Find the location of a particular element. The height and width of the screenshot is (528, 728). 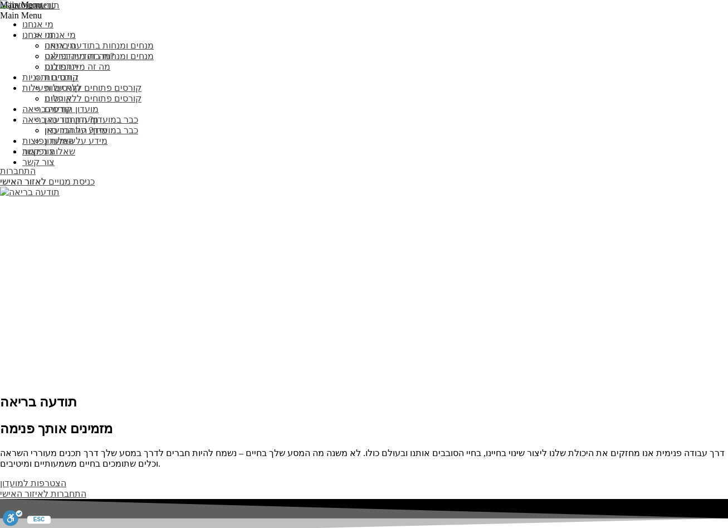

a: צור קשר is located at coordinates (38, 151).